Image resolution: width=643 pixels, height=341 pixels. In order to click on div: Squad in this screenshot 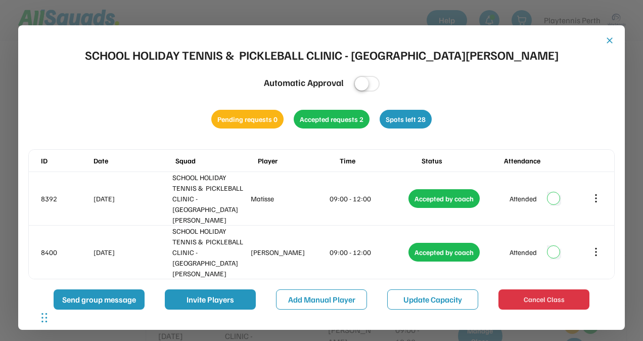, I will do `click(215, 160)`.